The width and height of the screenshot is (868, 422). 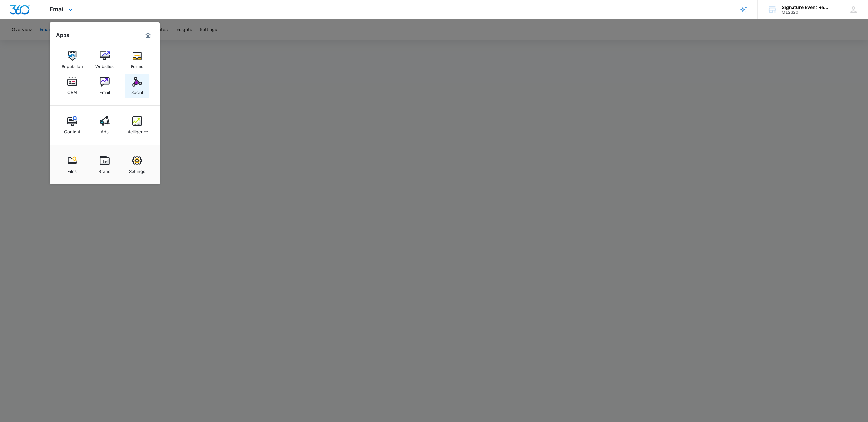 I want to click on h2: Apps, so click(x=62, y=35).